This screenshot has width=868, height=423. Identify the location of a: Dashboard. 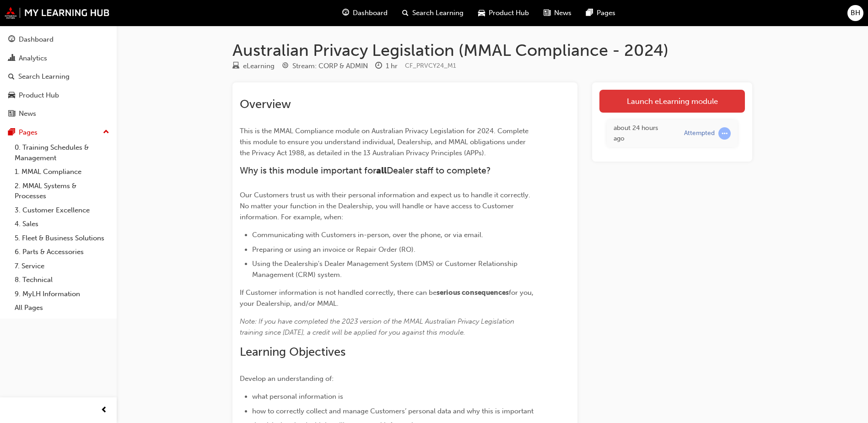
(58, 40).